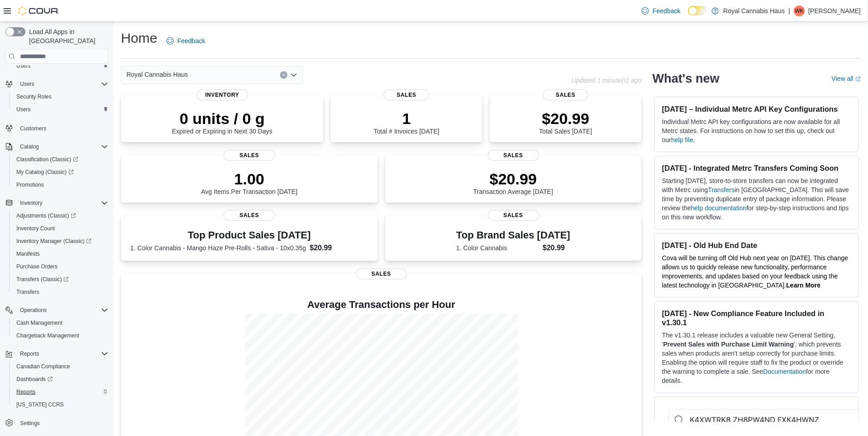  Describe the element at coordinates (34, 97) in the screenshot. I see `a: Security Roles` at that location.